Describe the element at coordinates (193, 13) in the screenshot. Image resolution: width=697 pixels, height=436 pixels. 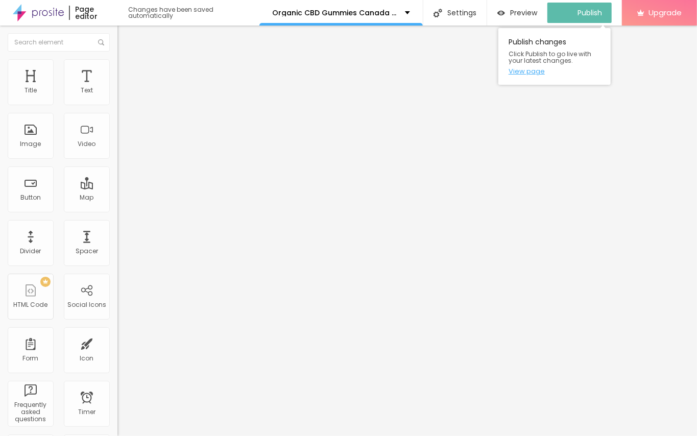
I see `div: Changes have been saved automatically` at that location.